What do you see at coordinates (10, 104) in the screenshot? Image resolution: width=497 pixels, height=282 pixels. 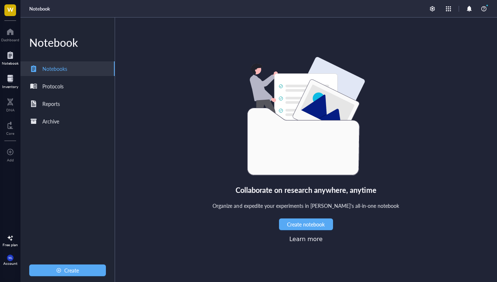 I see `a: DNA` at bounding box center [10, 104].